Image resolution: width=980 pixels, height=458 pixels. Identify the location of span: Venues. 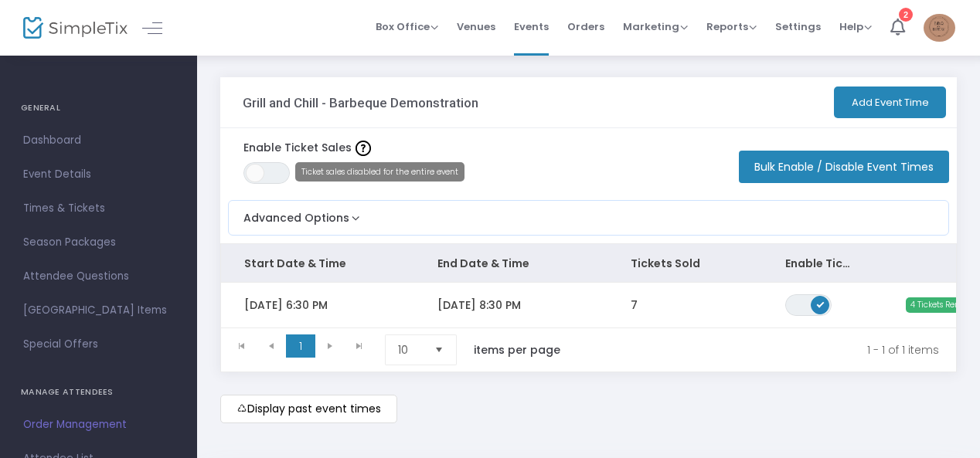
(476, 26).